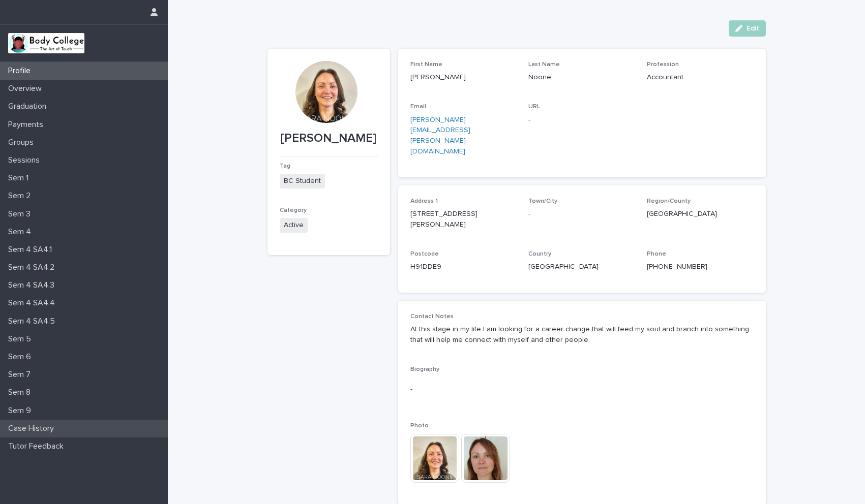 This screenshot has height=504, width=865. What do you see at coordinates (543, 201) in the screenshot?
I see `span: Town/City` at bounding box center [543, 201].